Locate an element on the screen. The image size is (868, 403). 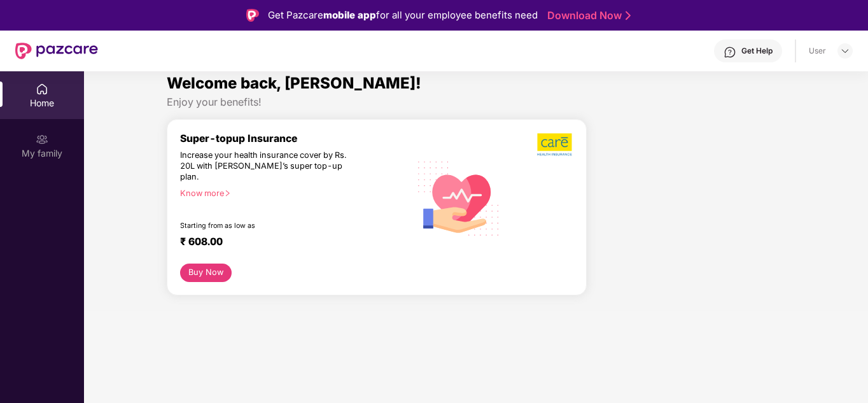
div: Super-topup Insurance is located at coordinates (295, 138).